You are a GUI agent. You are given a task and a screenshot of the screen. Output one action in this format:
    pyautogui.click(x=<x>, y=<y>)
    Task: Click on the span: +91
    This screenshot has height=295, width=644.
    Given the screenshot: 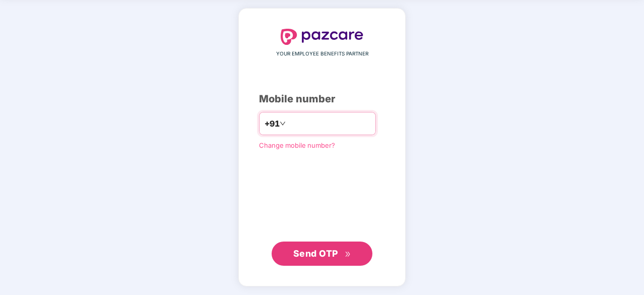 What is the action you would take?
    pyautogui.click(x=272, y=123)
    